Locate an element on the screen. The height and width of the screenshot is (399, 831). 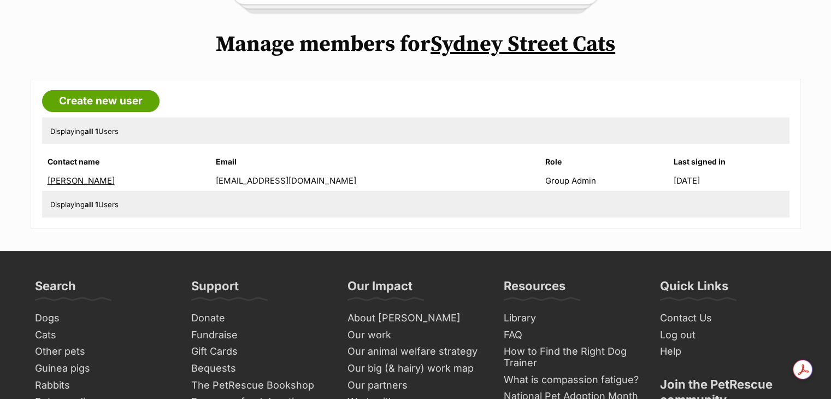
a: Our partners is located at coordinates (416, 385).